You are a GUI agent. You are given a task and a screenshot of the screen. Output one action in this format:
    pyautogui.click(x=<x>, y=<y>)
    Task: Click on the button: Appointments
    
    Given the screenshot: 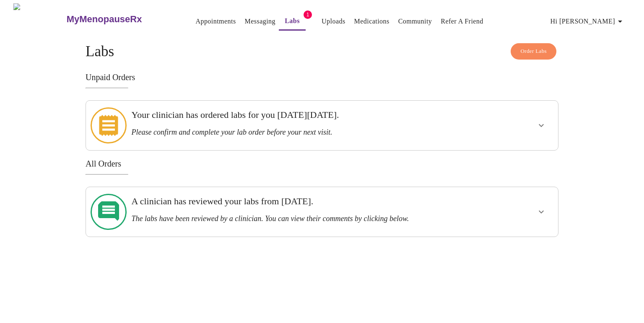 What is the action you would take?
    pyautogui.click(x=215, y=21)
    